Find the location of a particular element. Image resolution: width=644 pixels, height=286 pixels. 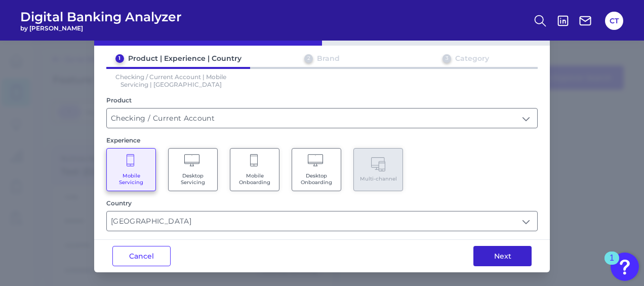

span: Mobile Onboarding is located at coordinates (255, 179).